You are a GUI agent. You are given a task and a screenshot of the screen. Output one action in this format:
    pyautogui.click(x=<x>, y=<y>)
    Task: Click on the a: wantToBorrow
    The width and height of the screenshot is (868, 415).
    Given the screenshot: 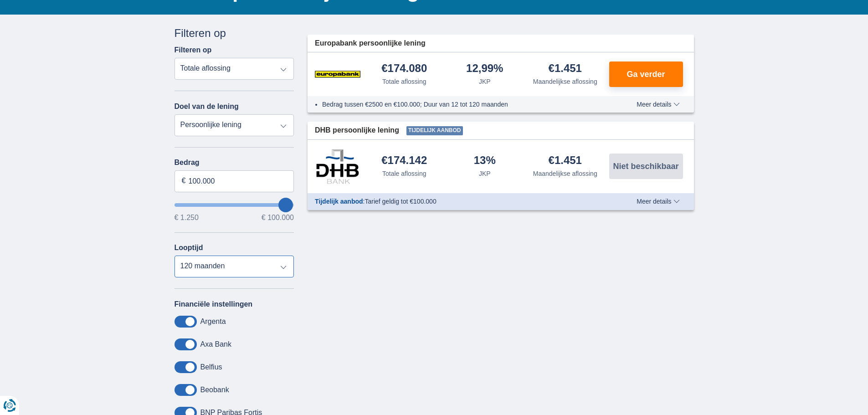 What is the action you would take?
    pyautogui.click(x=235, y=205)
    